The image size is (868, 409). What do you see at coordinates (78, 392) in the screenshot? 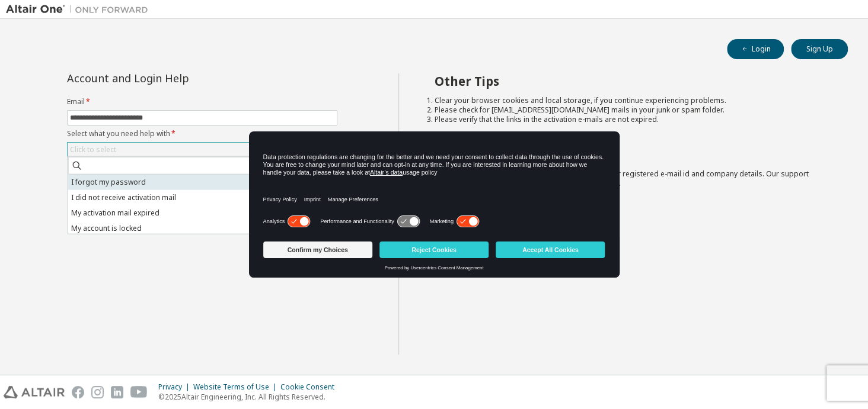
I see `img: facebook.svg` at bounding box center [78, 392].